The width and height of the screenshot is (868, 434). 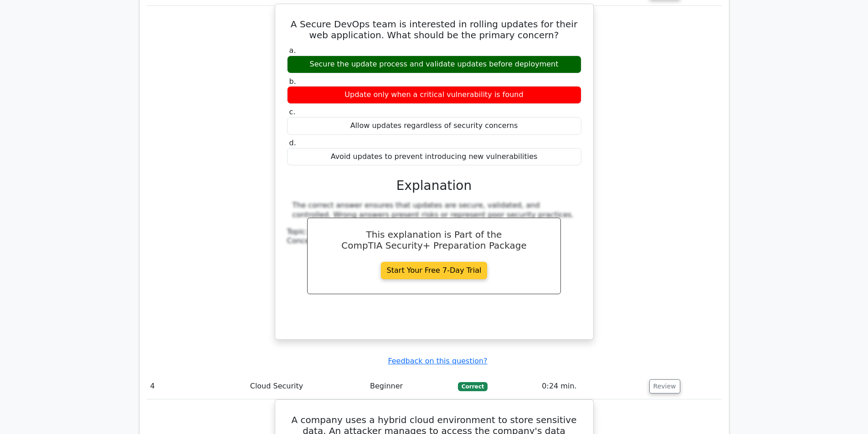 I want to click on div: Update only when a critical vulnerability is found, so click(x=434, y=95).